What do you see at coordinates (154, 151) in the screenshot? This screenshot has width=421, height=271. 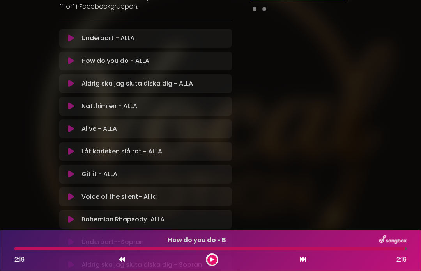 I see `p: Låt kärleken slå rot - ALLA` at bounding box center [154, 151].